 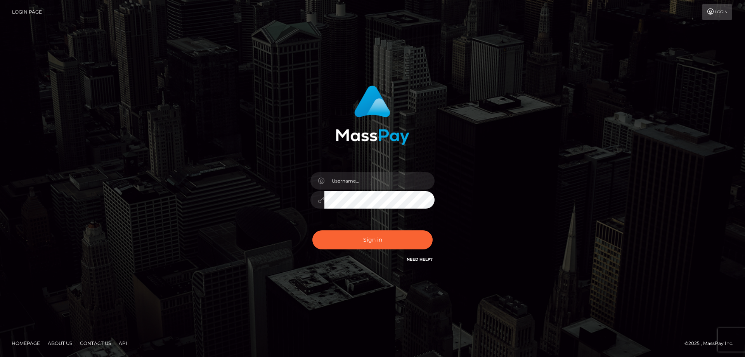 I want to click on a: Need Help?, so click(x=420, y=259).